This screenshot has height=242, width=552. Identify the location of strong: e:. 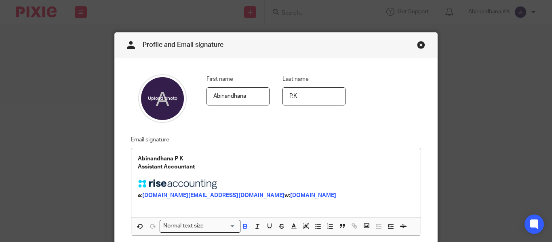
(140, 196).